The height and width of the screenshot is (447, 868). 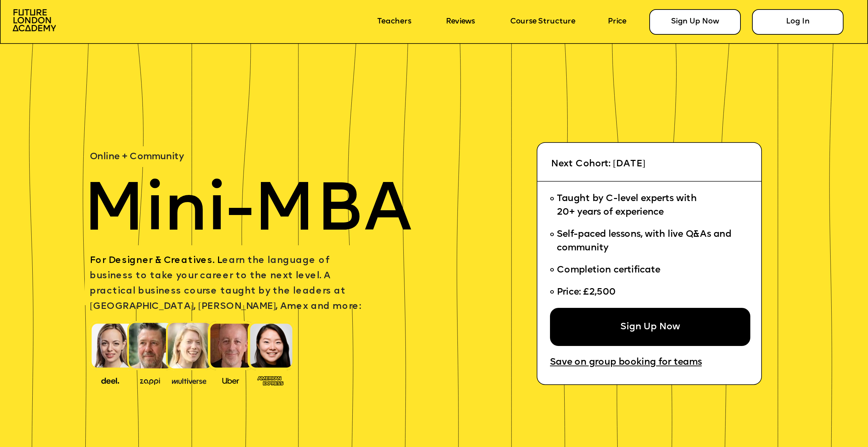 I want to click on span: For Designer & Creatives. L, so click(x=155, y=261).